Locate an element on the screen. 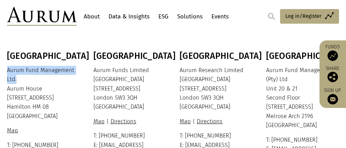  a: Solutions is located at coordinates (190, 16).